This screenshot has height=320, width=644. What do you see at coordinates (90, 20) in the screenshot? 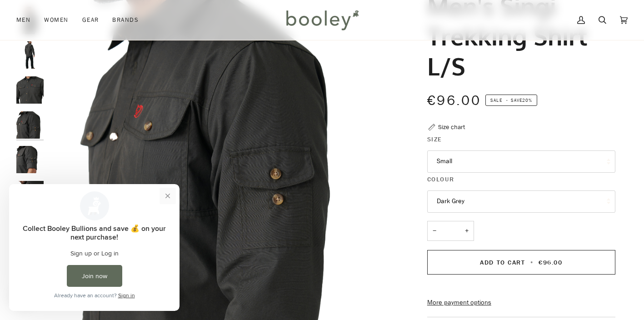
I see `span: Gear` at bounding box center [90, 20].